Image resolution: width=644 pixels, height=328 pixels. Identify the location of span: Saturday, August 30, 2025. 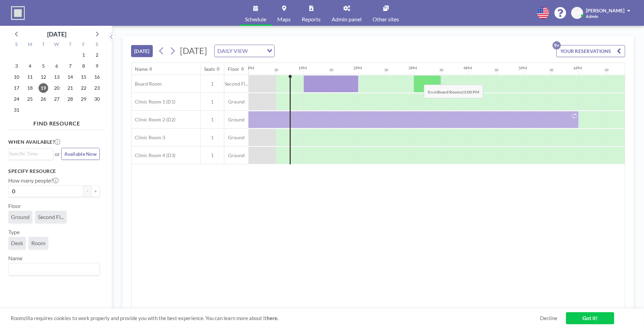
(97, 99).